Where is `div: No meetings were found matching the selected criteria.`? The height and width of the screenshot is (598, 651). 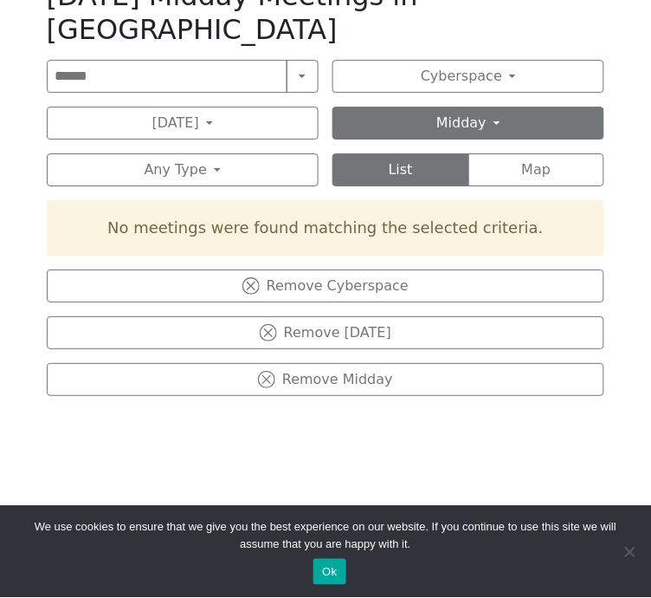
div: No meetings were found matching the selected criteria. is located at coordinates (326, 228).